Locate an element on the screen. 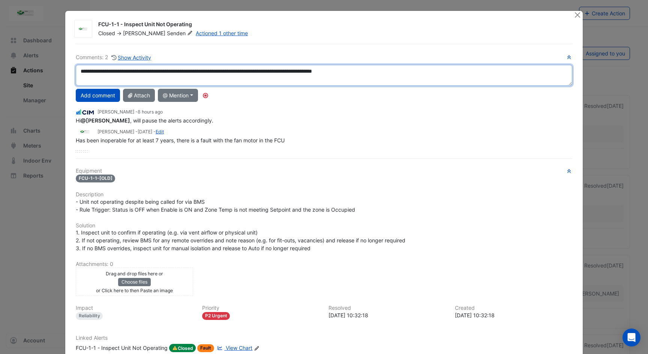 The height and width of the screenshot is (354, 648). div: P2 Urgent is located at coordinates (216, 316).